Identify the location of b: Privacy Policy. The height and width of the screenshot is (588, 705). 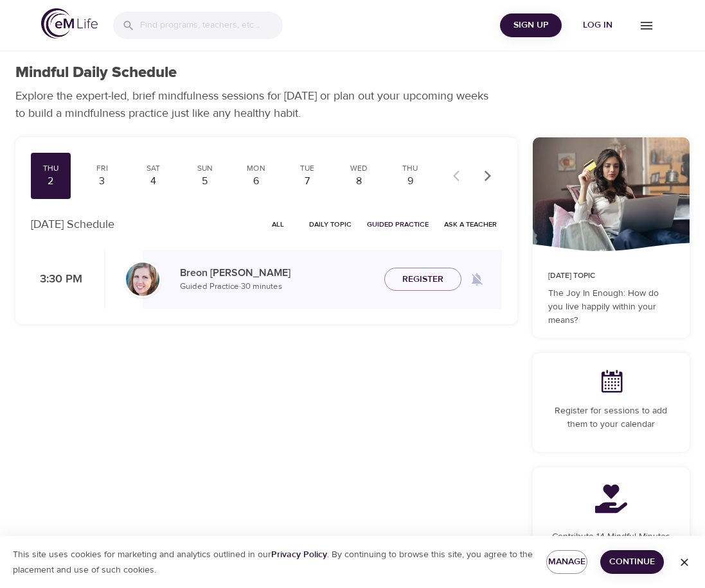
(299, 554).